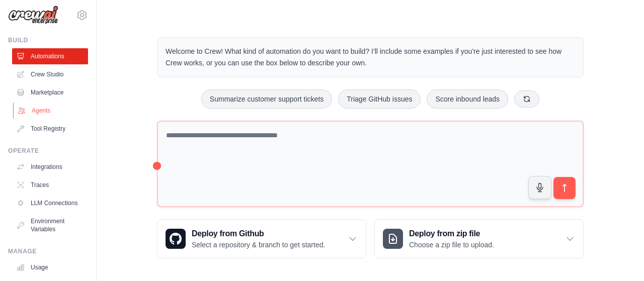 The width and height of the screenshot is (644, 281). What do you see at coordinates (50, 185) in the screenshot?
I see `a: Traces` at bounding box center [50, 185].